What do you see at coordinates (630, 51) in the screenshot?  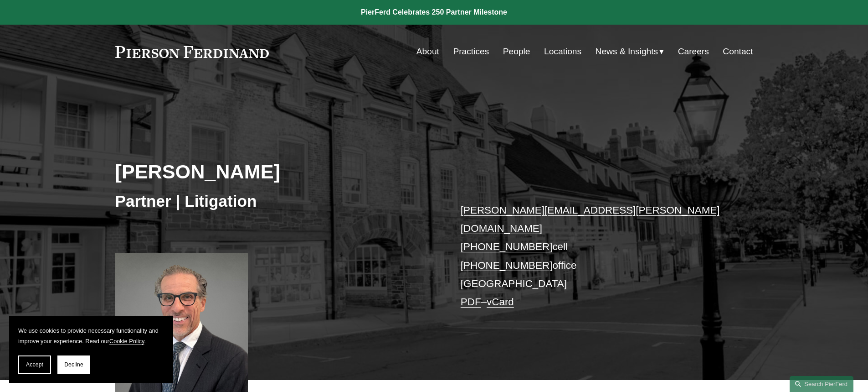 I see `a: folder dropdown` at bounding box center [630, 51].